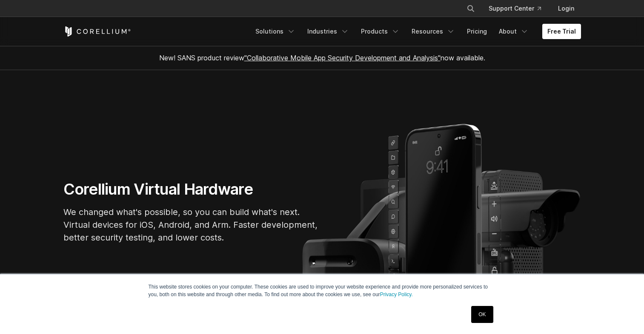 This screenshot has height=334, width=644. What do you see at coordinates (191, 225) in the screenshot?
I see `p: We changed what's possible, so you can build what's next. Virtual devices for iOS, Android, and A...` at bounding box center [191, 225].